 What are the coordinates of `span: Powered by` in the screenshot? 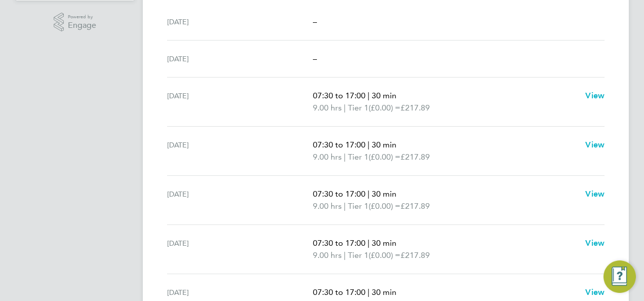 It's located at (82, 16).